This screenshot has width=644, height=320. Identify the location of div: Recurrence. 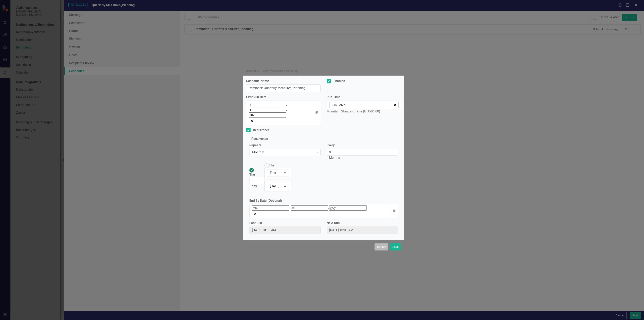
(262, 130).